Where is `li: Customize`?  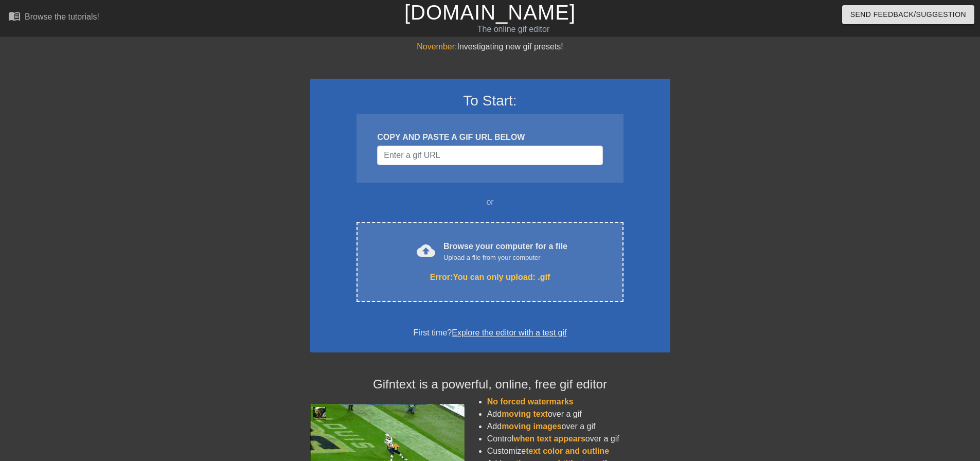 li: Customize is located at coordinates (579, 451).